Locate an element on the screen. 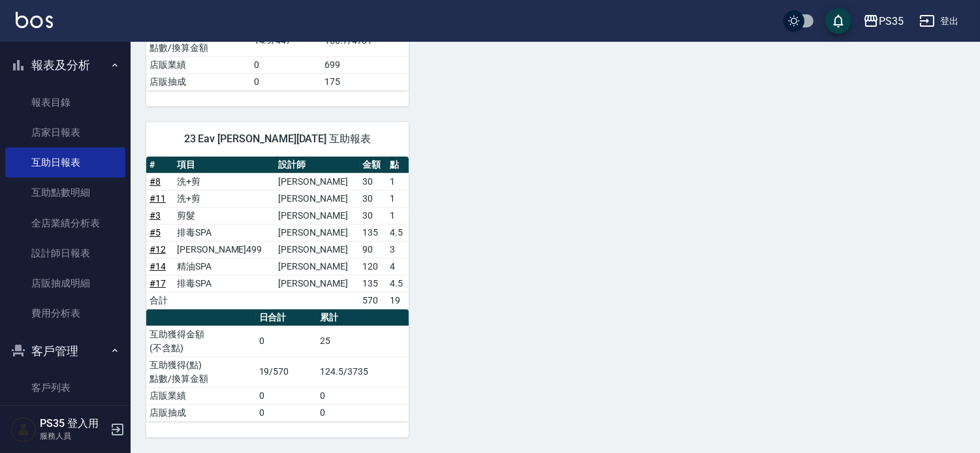 The image size is (980, 453). a: 店家日報表 is located at coordinates (66, 132).